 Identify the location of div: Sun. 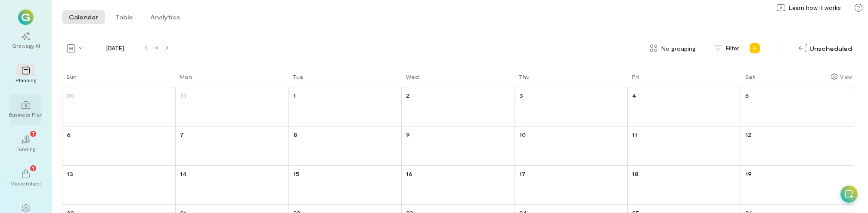
(72, 77).